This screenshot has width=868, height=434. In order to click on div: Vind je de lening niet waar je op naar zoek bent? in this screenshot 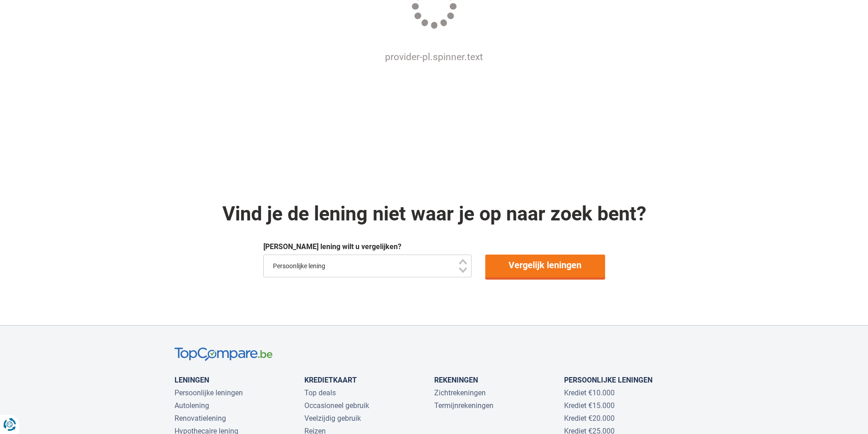, I will do `click(434, 214)`.